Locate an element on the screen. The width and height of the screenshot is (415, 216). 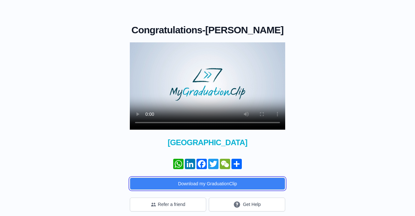
button: Get Help is located at coordinates (247, 205).